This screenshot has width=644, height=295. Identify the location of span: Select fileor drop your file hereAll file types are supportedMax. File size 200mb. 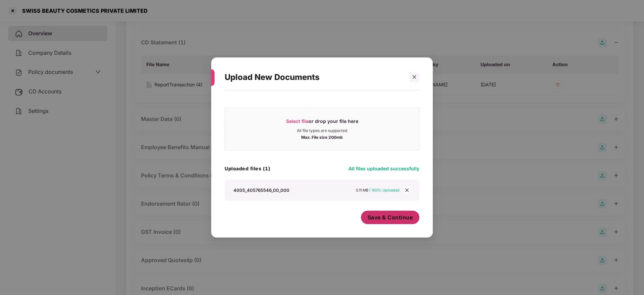
(322, 129).